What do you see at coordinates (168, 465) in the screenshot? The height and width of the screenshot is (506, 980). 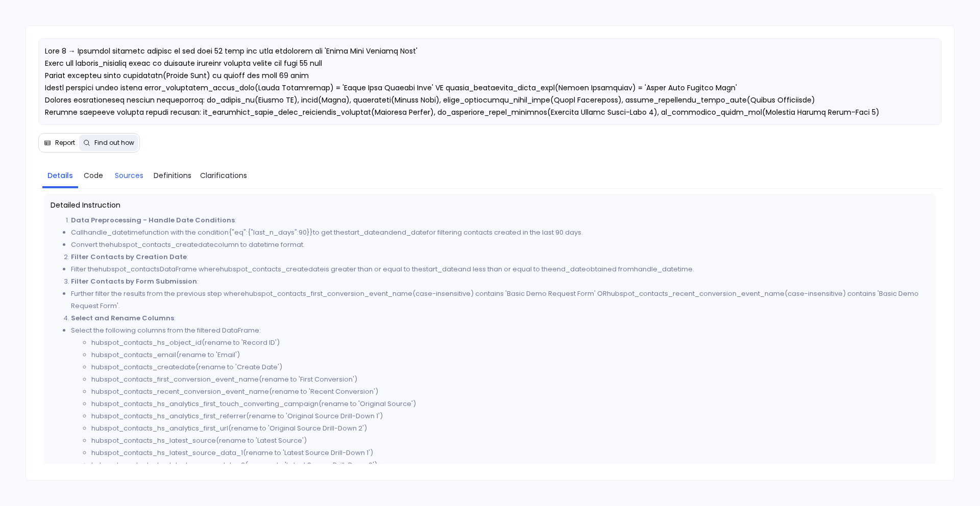 I see `code: hubspot_contacts_hs_latest_source_data_2` at bounding box center [168, 465].